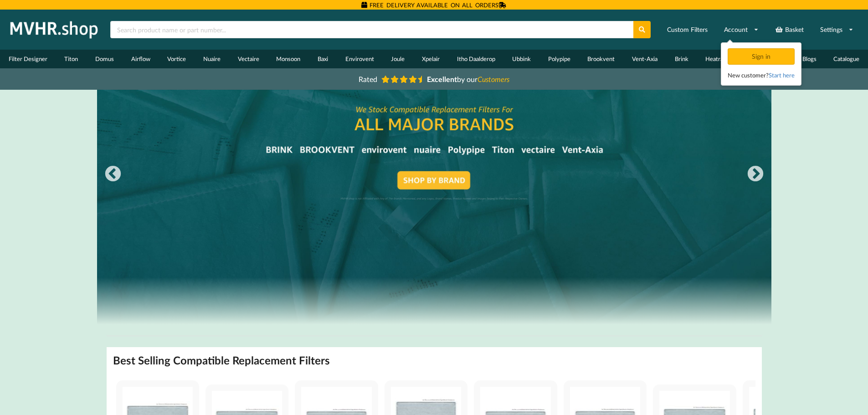  What do you see at coordinates (687, 30) in the screenshot?
I see `a: Custom Filters` at bounding box center [687, 30].